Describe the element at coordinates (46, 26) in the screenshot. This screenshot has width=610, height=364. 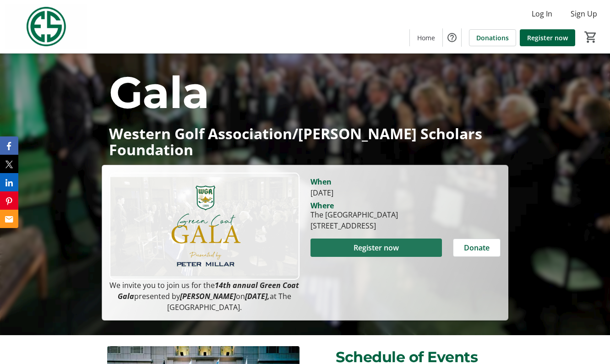
I see `img: Evans Scholars Foundation's Logo` at that location.